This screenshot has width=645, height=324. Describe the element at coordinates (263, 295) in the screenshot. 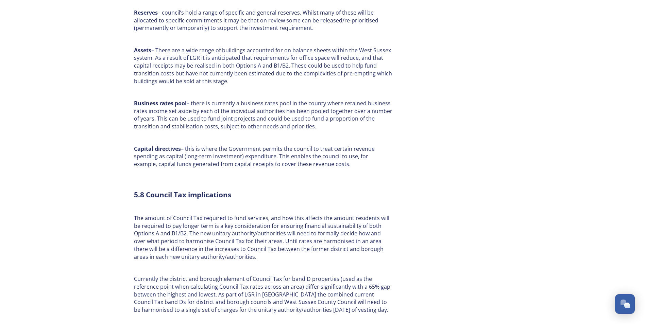

I see `p: Currently the district and borough element of Council Tax for band D properties (used as the refe...` at that location.